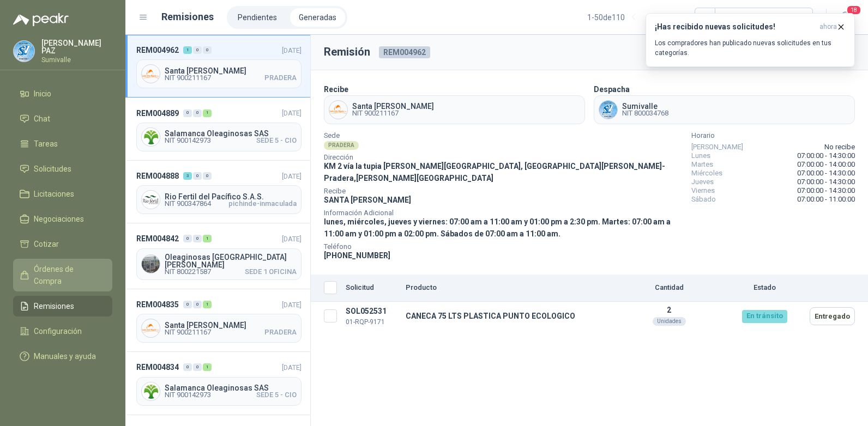  Describe the element at coordinates (669, 310) in the screenshot. I see `p: 2` at that location.